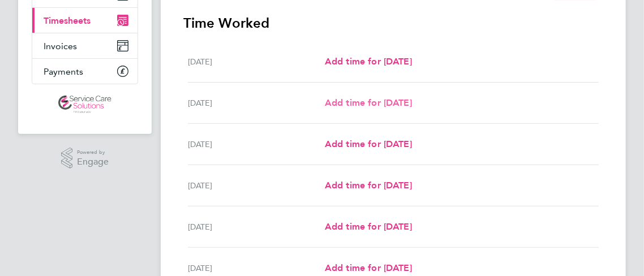  What do you see at coordinates (64, 71) in the screenshot?
I see `span: Payments` at bounding box center [64, 71].